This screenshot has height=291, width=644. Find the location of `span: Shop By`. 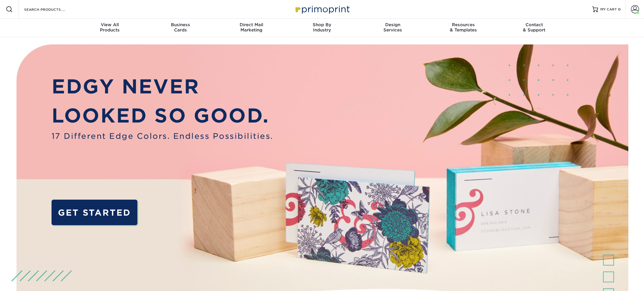

span: Shop By is located at coordinates (322, 25).